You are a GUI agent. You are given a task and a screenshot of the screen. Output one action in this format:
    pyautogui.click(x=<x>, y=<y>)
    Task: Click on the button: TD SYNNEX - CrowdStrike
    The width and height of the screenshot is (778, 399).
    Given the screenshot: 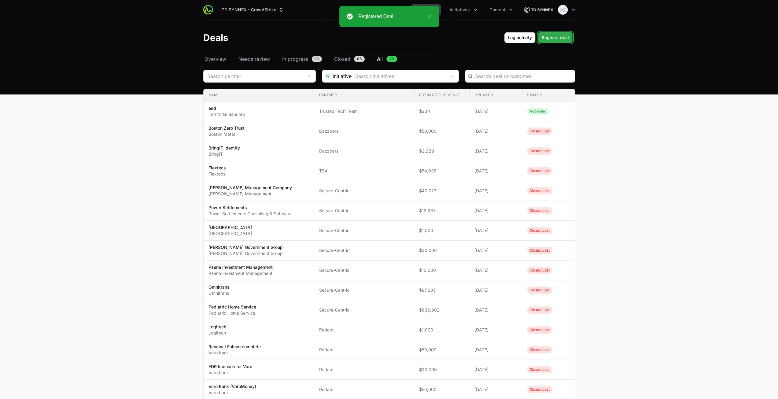 What is the action you would take?
    pyautogui.click(x=253, y=10)
    